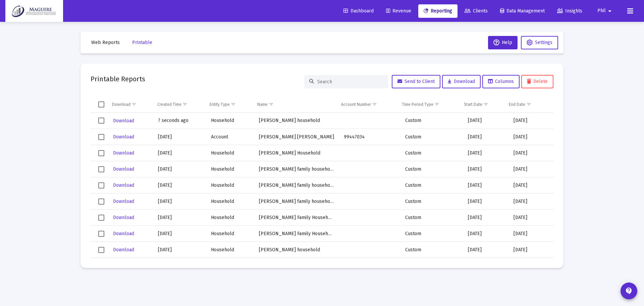  What do you see at coordinates (366, 104) in the screenshot?
I see `td: Column Account Number` at bounding box center [366, 104].